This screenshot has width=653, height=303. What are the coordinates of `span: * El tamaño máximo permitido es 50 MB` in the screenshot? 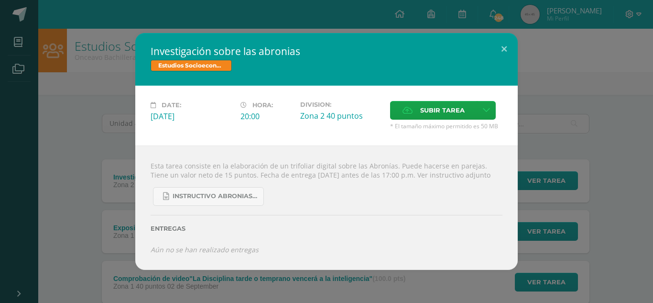 It's located at (446, 126).